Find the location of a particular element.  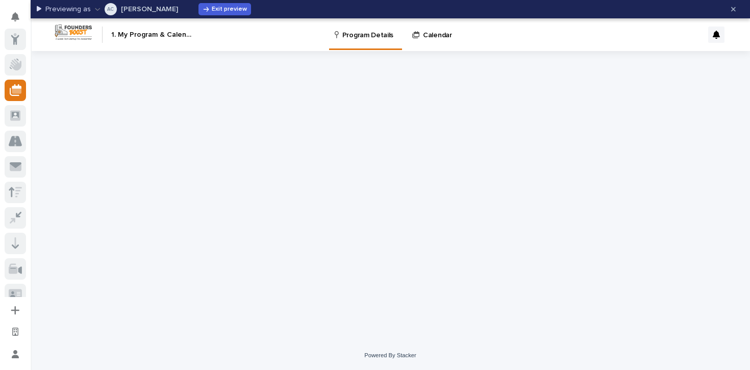

h2: 1. My Program & Calendar is located at coordinates (153, 35).